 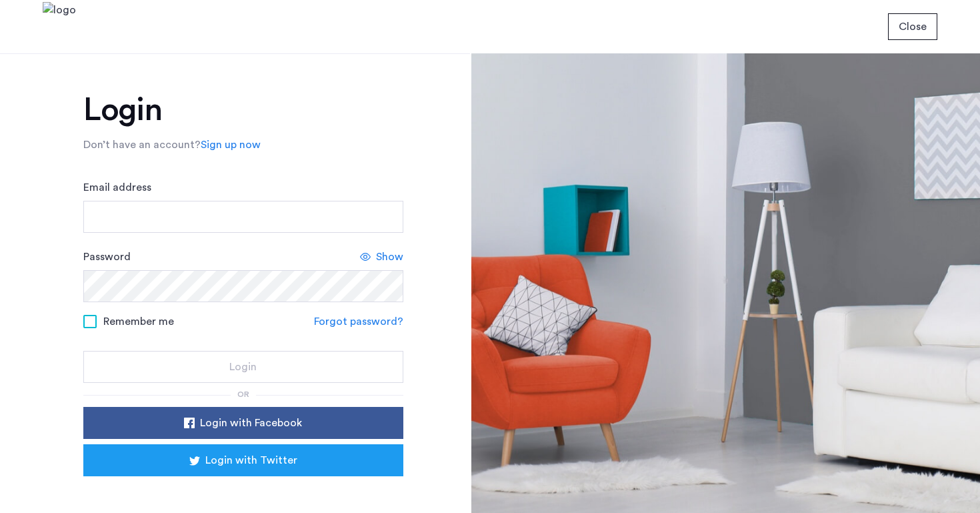 I want to click on a: Forgot password?, so click(x=359, y=321).